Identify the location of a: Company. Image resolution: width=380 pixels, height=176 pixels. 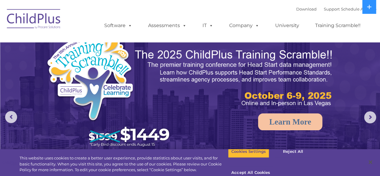
(244, 26).